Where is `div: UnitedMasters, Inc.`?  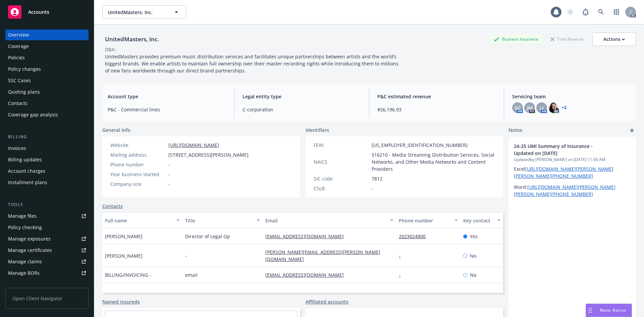 div: UnitedMasters, Inc. is located at coordinates (132, 39).